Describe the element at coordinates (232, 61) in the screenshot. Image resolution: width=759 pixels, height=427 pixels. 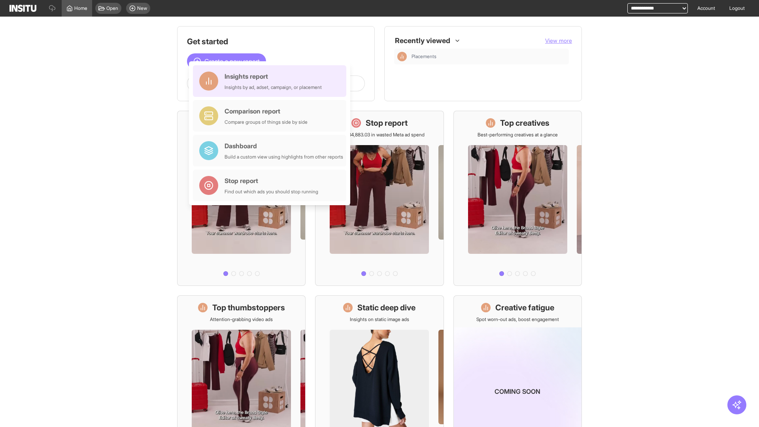
I see `span: Create a new report` at that location.